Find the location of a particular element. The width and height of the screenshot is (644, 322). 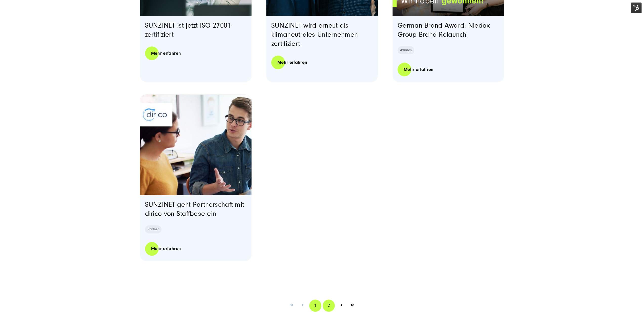

article: Blog post summary: SUNZINET geht Partnerschaft mit dirico von Staffbase ein is located at coordinates (196, 178).